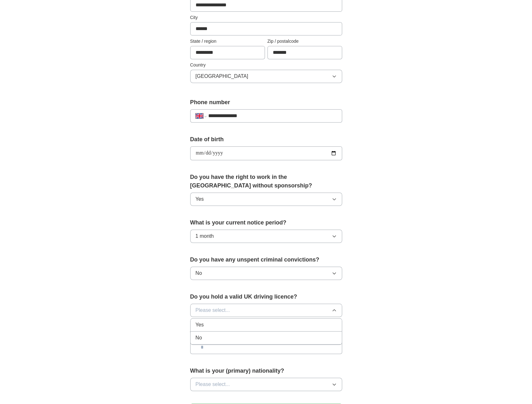 The image size is (532, 404). Describe the element at coordinates (204, 236) in the screenshot. I see `span: 1 month` at that location.